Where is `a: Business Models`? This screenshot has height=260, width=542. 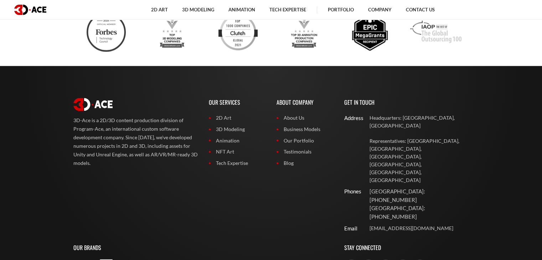 a: Business Models is located at coordinates (305, 129).